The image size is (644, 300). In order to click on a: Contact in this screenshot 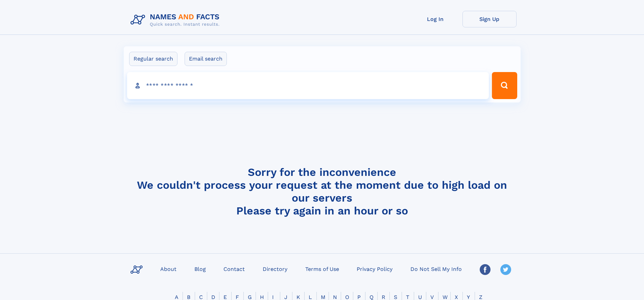, I will do `click(234, 269)`.